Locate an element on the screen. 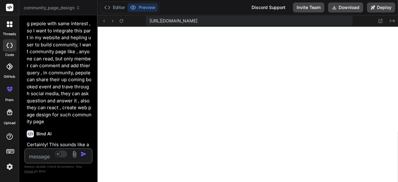 The width and height of the screenshot is (398, 182). div: Discord Support is located at coordinates (268, 7).